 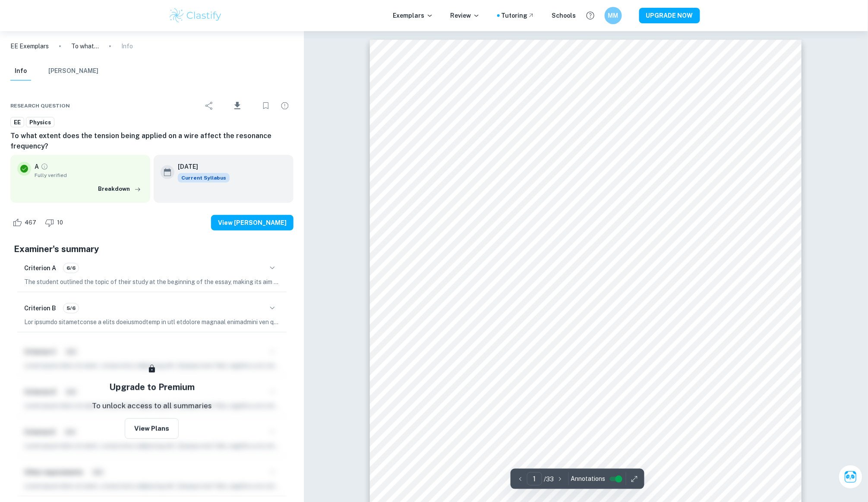 I want to click on p: To what extent does the tension being applied on a wire affect the resonance frequency?, so click(x=85, y=47).